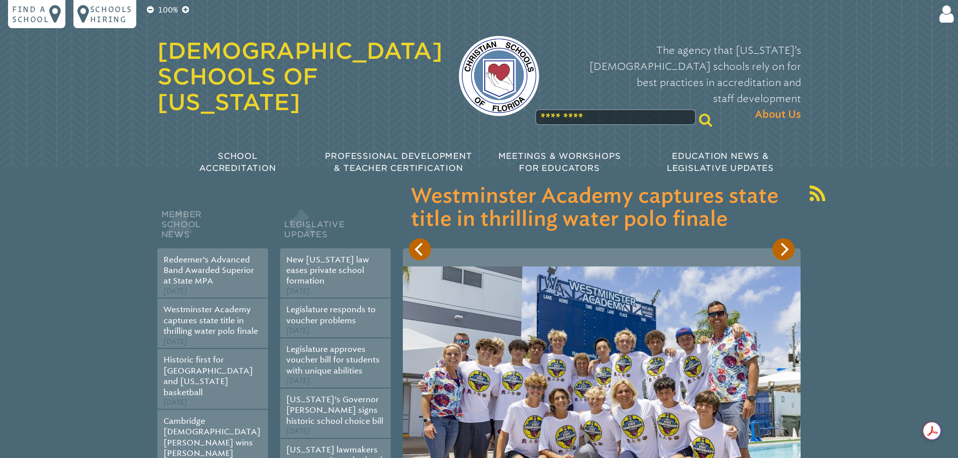 This screenshot has height=458, width=958. I want to click on h3: Westminster Academy captures state title in thrilling water polo finale, so click(602, 208).